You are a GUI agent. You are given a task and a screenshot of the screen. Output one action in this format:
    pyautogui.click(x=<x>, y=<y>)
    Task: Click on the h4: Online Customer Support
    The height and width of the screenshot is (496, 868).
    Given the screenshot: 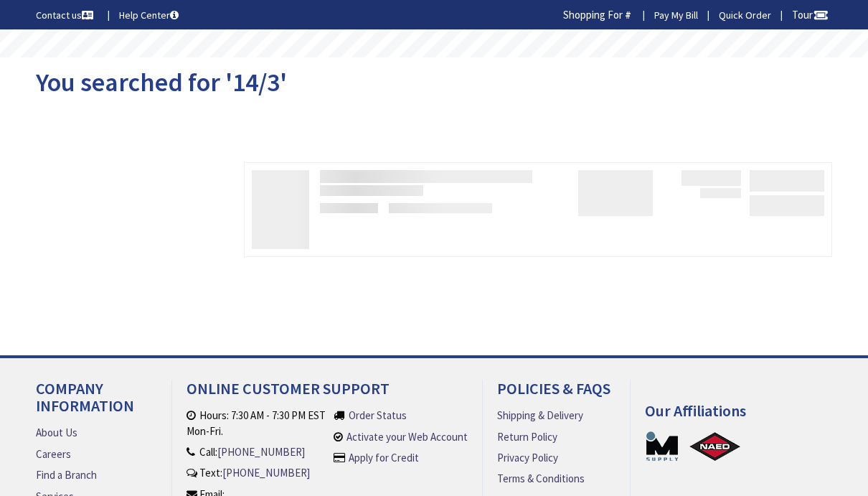 What is the action you would take?
    pyautogui.click(x=327, y=394)
    